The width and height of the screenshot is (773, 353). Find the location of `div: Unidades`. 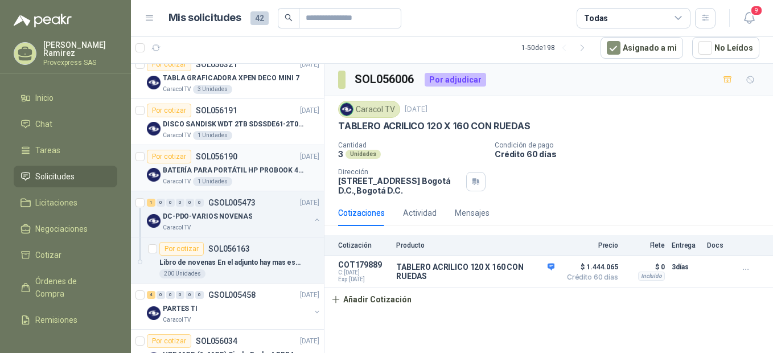

div: Unidades is located at coordinates (363, 154).